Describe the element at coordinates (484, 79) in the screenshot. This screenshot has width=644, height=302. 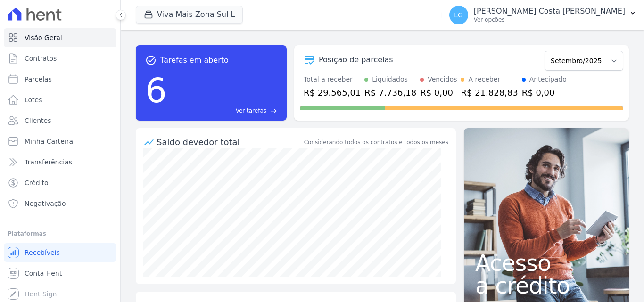
I see `div: A receber` at that location.